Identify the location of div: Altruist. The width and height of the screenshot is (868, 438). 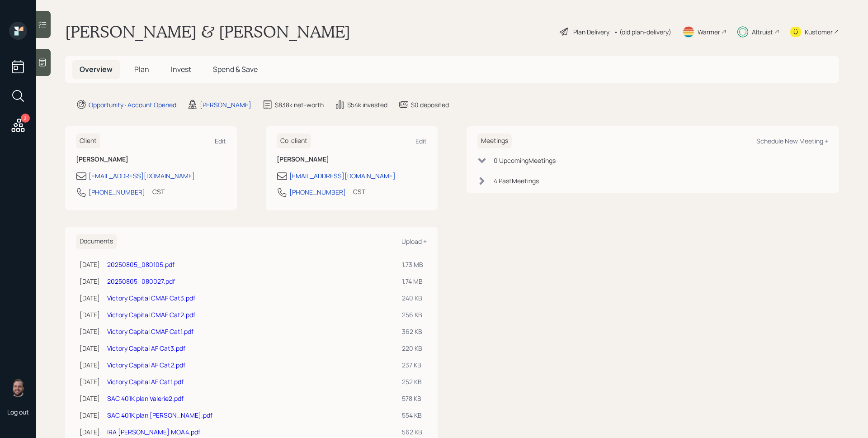
(763, 32).